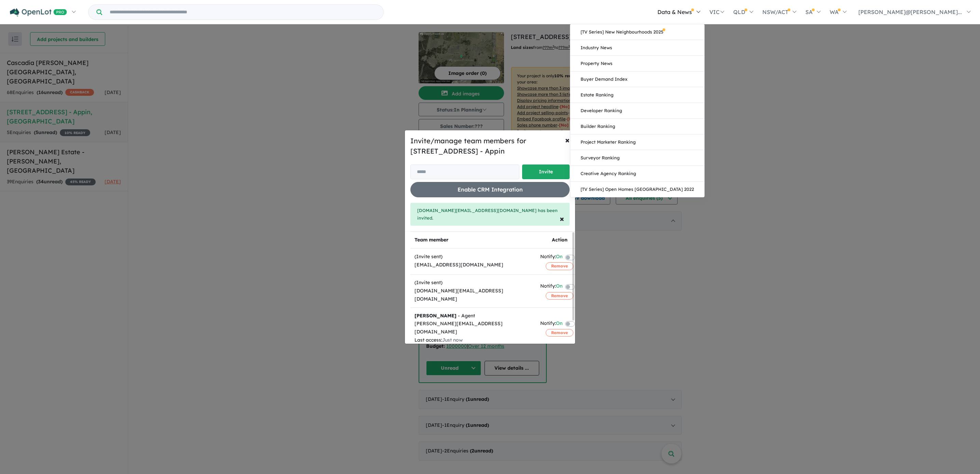  Describe the element at coordinates (453, 340) in the screenshot. I see `span: Just now` at that location.